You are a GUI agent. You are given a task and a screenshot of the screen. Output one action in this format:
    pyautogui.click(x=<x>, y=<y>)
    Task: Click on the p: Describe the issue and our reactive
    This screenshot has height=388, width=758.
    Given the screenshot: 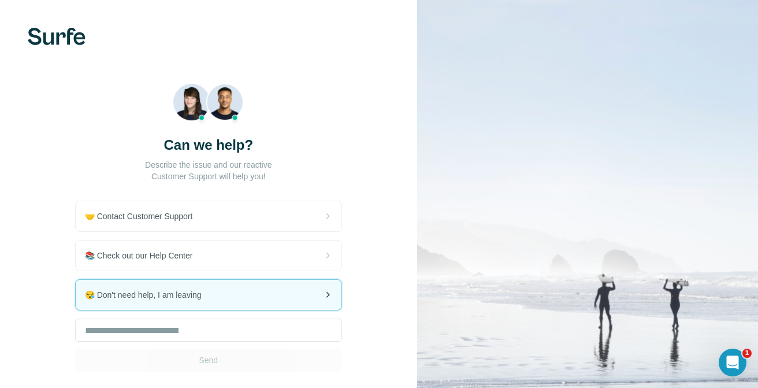 What is the action you would take?
    pyautogui.click(x=208, y=165)
    